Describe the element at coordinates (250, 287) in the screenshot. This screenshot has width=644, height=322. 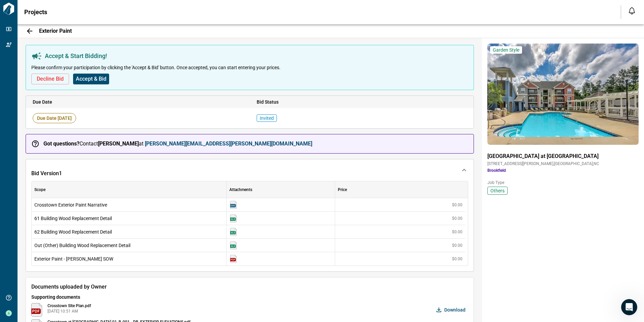
I see `span: Documents uploaded by Owner` at that location.